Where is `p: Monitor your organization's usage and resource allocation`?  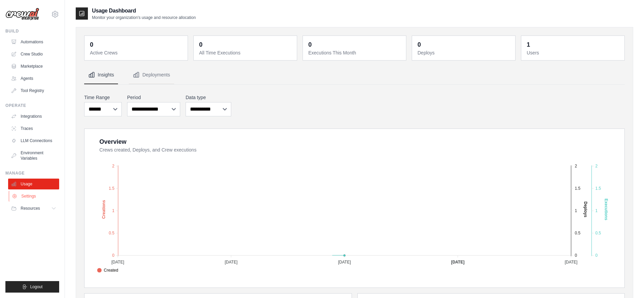 p: Monitor your organization's usage and resource allocation is located at coordinates (144, 17).